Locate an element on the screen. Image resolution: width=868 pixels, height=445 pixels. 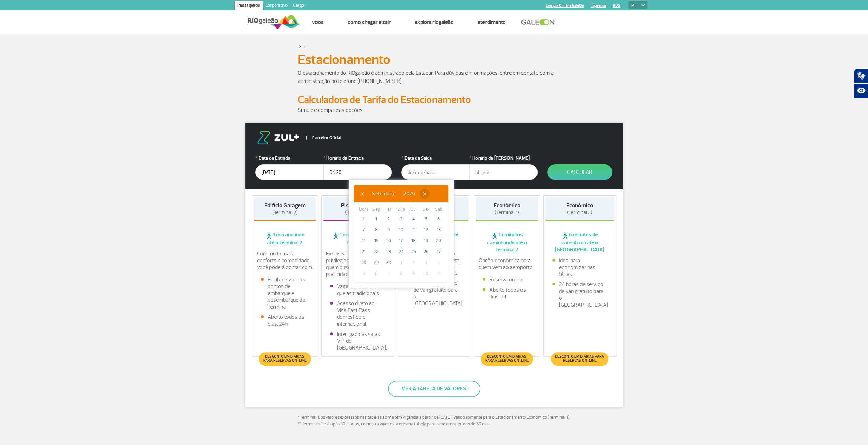
span: 21 is located at coordinates (364, 251).